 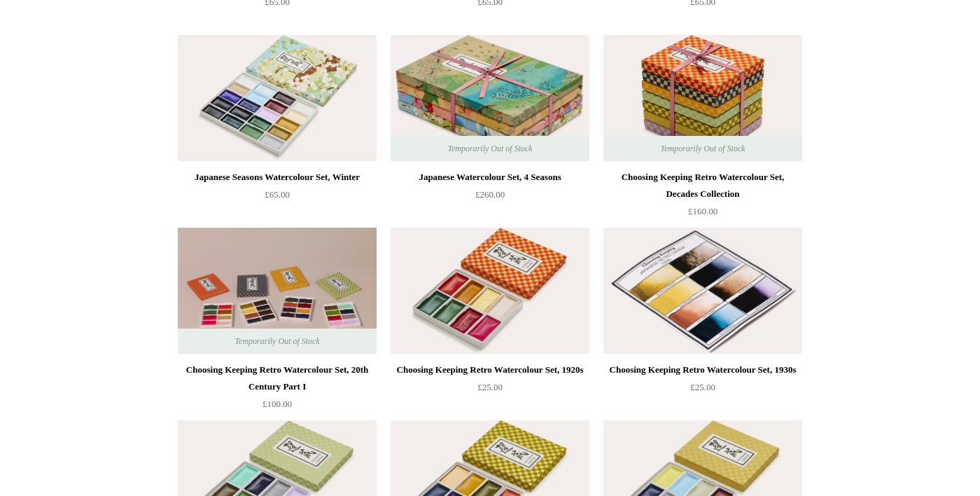 I want to click on span: £100.00, so click(x=277, y=403).